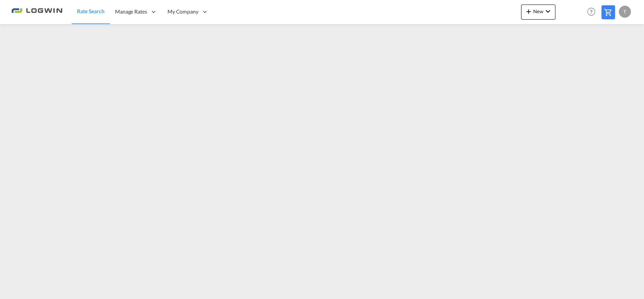 Image resolution: width=644 pixels, height=299 pixels. I want to click on div: T, so click(625, 12).